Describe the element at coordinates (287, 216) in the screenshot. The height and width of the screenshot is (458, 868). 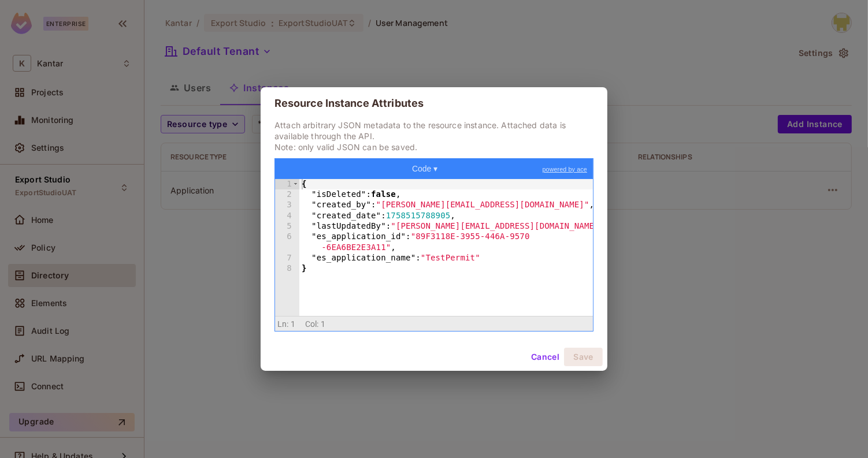
I see `div: 4` at that location.